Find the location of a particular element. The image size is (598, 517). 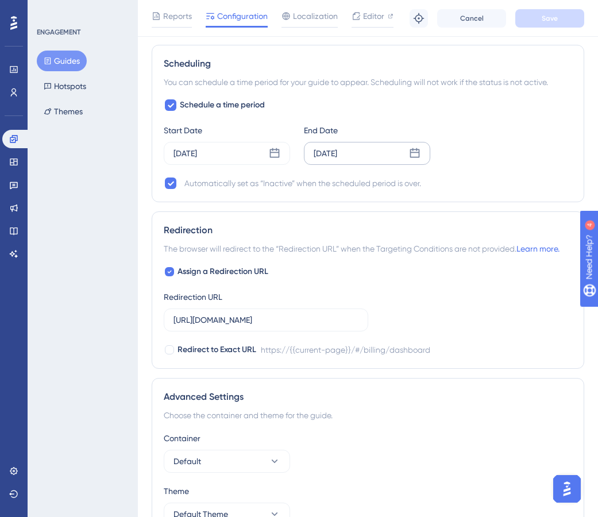

div: Automatically set as “Inactive” when the scheduled period is over. is located at coordinates (303, 183).